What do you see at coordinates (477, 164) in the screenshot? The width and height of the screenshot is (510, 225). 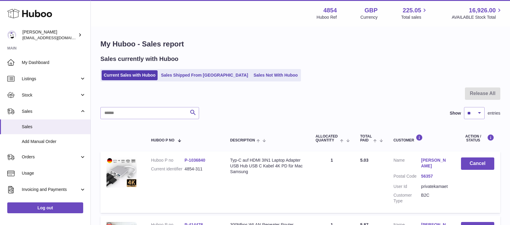 I see `button: Cancel` at bounding box center [477, 164].